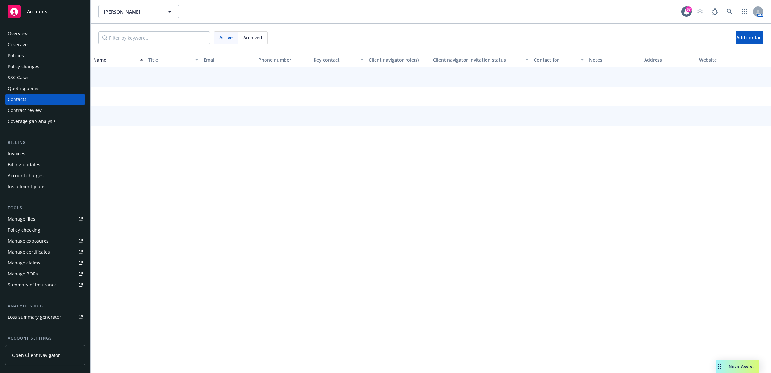 The height and width of the screenshot is (373, 771). I want to click on div: Invoices, so click(16, 154).